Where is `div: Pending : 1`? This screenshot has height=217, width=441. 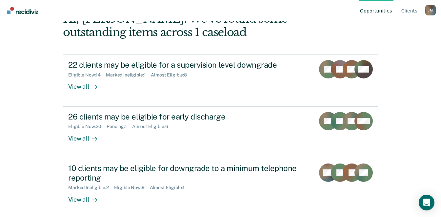 div: Pending : 1 is located at coordinates (119, 126).